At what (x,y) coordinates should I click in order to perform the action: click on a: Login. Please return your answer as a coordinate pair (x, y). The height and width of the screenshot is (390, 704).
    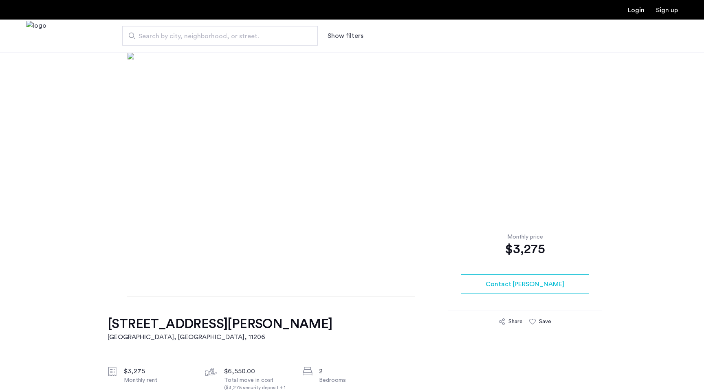
    Looking at the image, I should click on (636, 10).